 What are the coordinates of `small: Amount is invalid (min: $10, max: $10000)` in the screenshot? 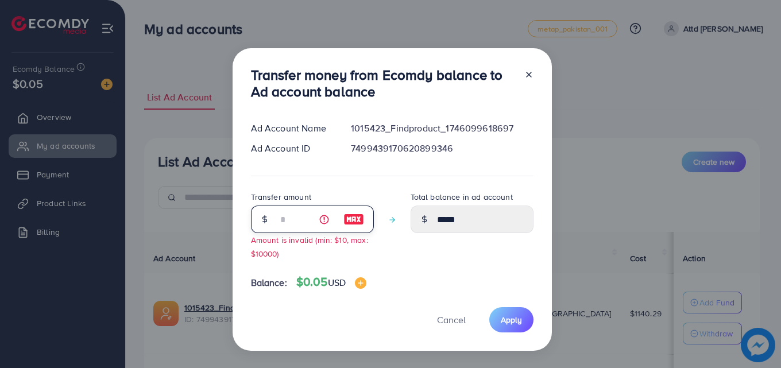 It's located at (310, 246).